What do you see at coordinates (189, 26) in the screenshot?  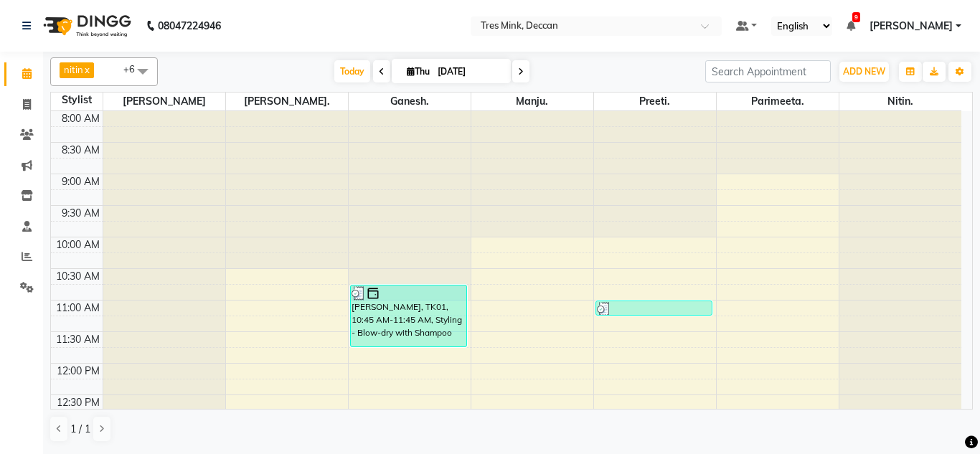 I see `b: 08047224946` at bounding box center [189, 26].